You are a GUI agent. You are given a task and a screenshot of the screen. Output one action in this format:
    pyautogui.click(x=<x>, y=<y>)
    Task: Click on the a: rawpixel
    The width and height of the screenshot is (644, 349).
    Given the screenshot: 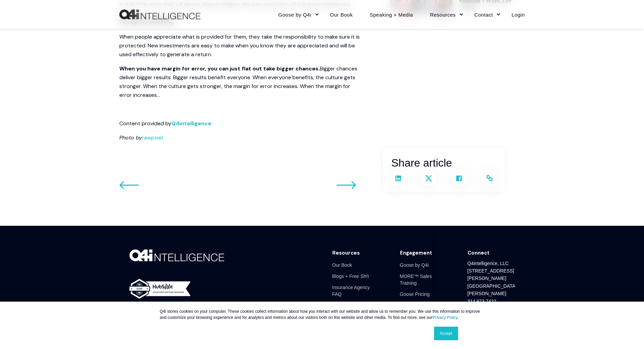 What is the action you would take?
    pyautogui.click(x=152, y=137)
    